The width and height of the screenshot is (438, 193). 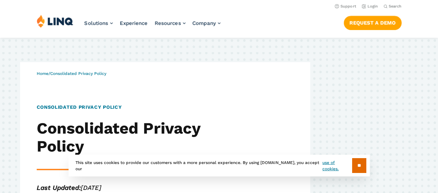 What do you see at coordinates (395, 6) in the screenshot?
I see `span: Search` at bounding box center [395, 6].